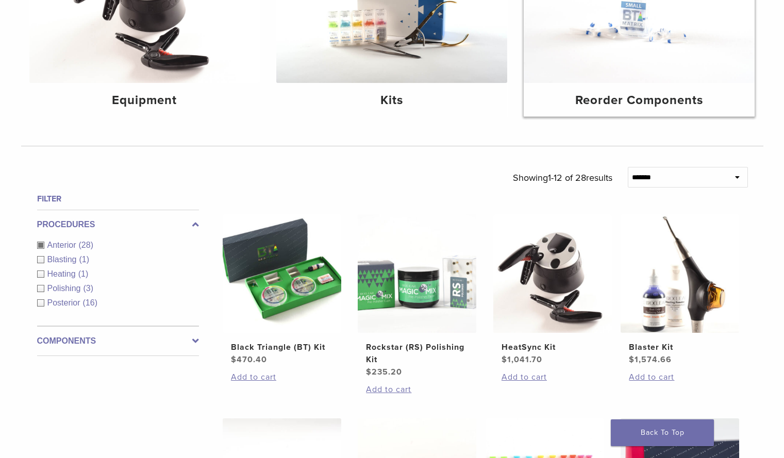 The image size is (784, 458). What do you see at coordinates (680, 290) in the screenshot?
I see `a: Blaster KitBlaster Kit $1,574.66` at bounding box center [680, 290].